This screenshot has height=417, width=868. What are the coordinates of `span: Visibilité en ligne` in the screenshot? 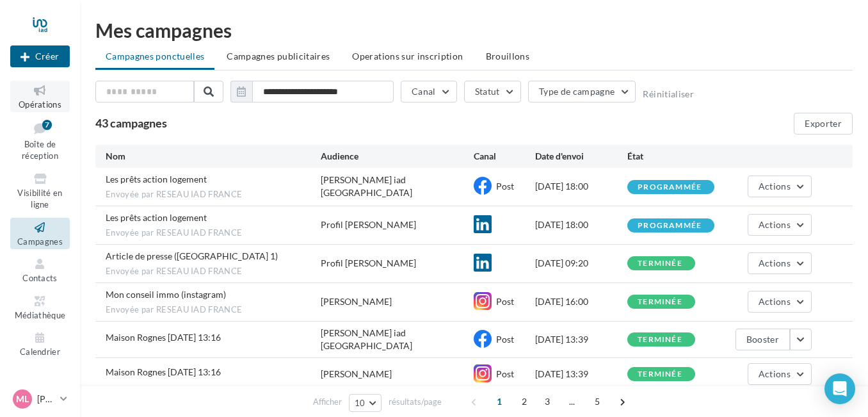 It's located at (40, 199).